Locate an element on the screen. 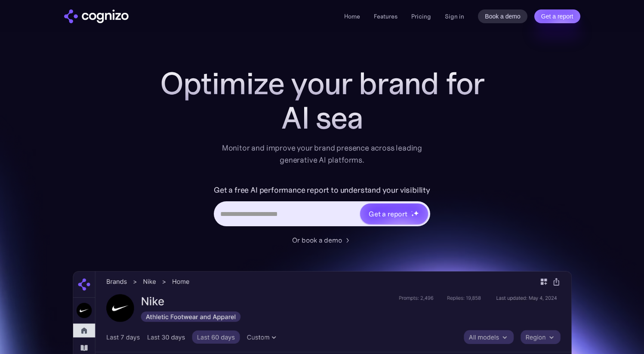  div: AI sea is located at coordinates (322, 118).